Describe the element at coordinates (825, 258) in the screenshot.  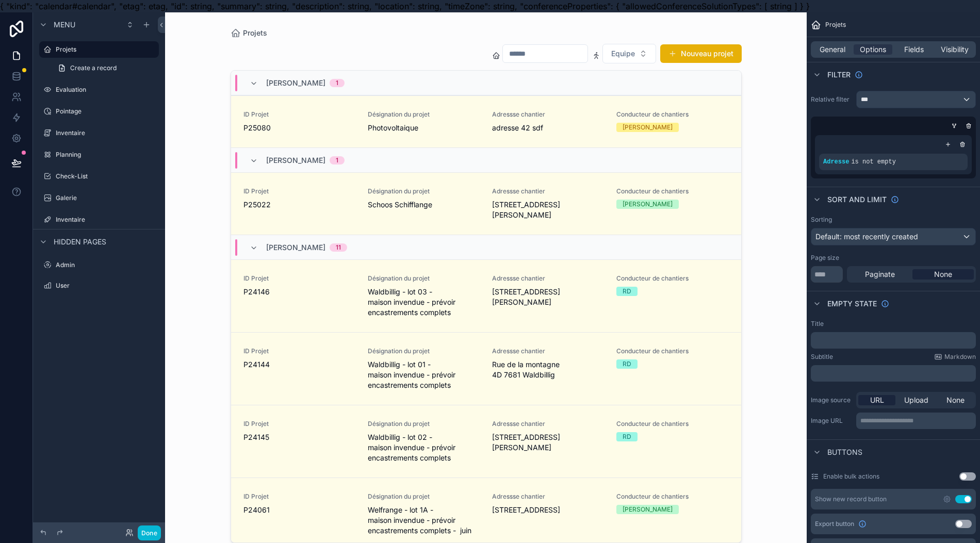
I see `label: Page size` at that location.